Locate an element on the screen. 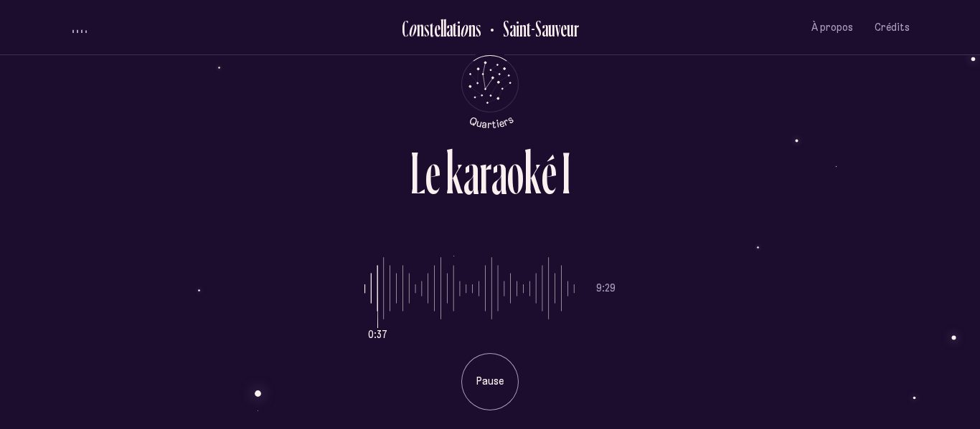 This screenshot has height=429, width=980. p: Pause is located at coordinates (490, 382).